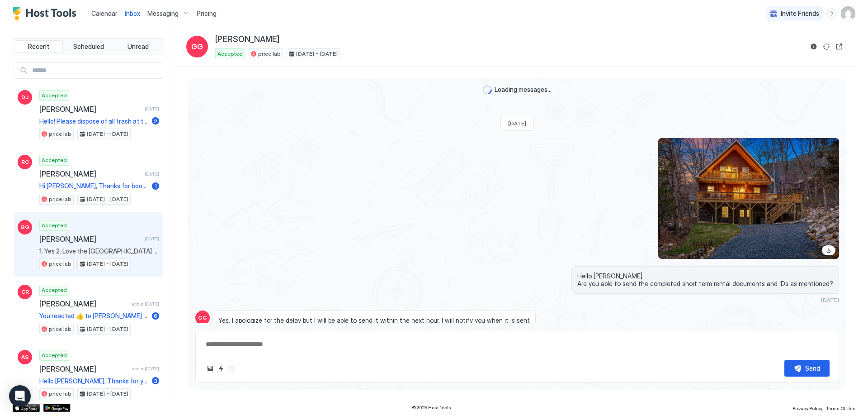  I want to click on span: Inbox, so click(132, 13).